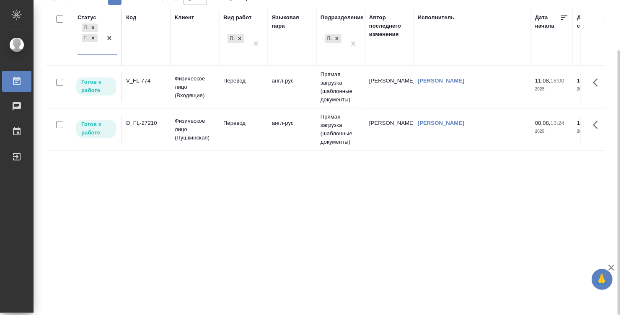 Image resolution: width=621 pixels, height=315 pixels. What do you see at coordinates (85, 28) in the screenshot?
I see `div: Подбор` at bounding box center [85, 28].